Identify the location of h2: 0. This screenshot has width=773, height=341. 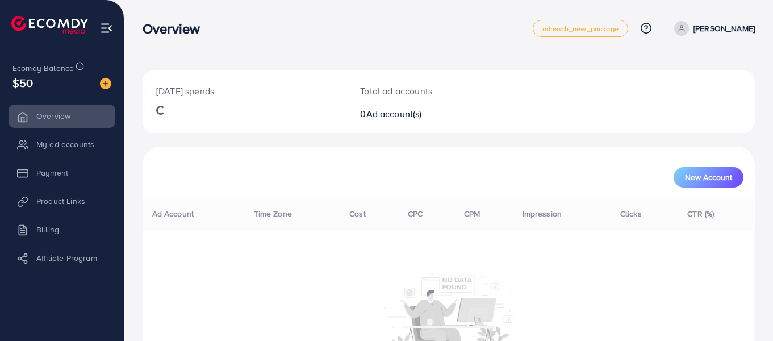
(423, 114).